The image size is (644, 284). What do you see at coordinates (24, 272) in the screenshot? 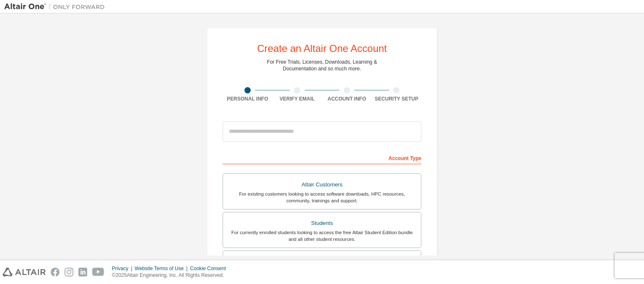
I see `img: altair_logo.svg` at bounding box center [24, 272].